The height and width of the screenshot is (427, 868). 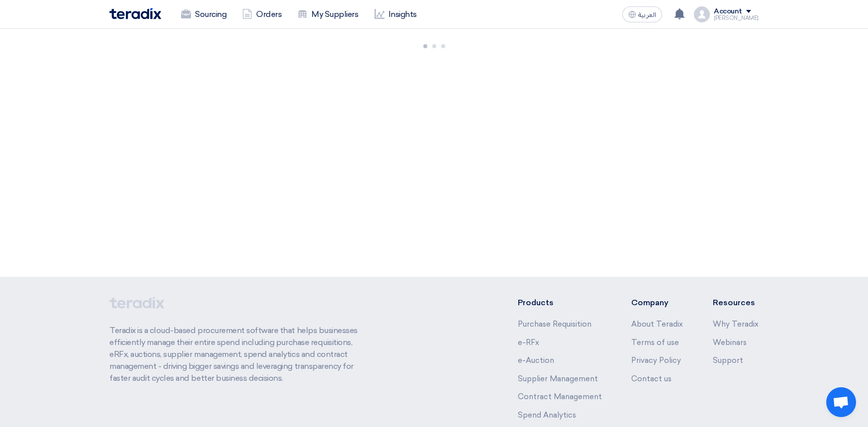 What do you see at coordinates (136, 13) in the screenshot?
I see `img: Teradix logo` at bounding box center [136, 13].